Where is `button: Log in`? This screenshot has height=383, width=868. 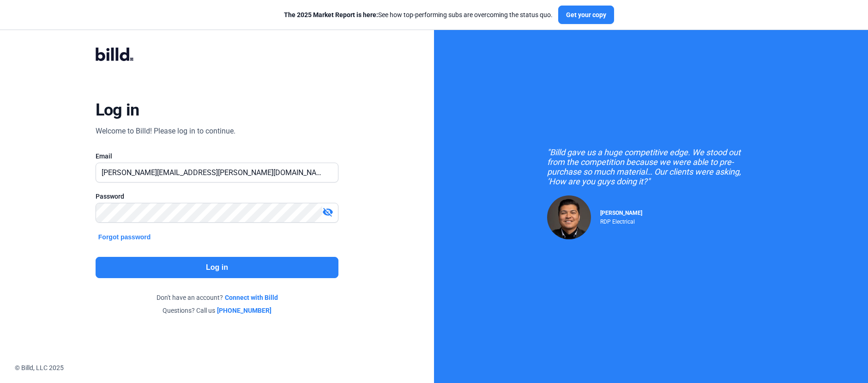 button: Log in is located at coordinates (217, 267).